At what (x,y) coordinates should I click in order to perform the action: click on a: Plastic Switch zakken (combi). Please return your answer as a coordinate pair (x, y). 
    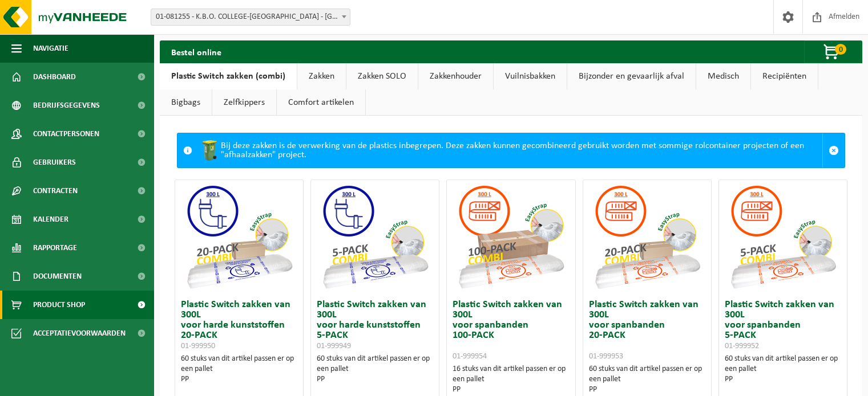
    Looking at the image, I should click on (228, 77).